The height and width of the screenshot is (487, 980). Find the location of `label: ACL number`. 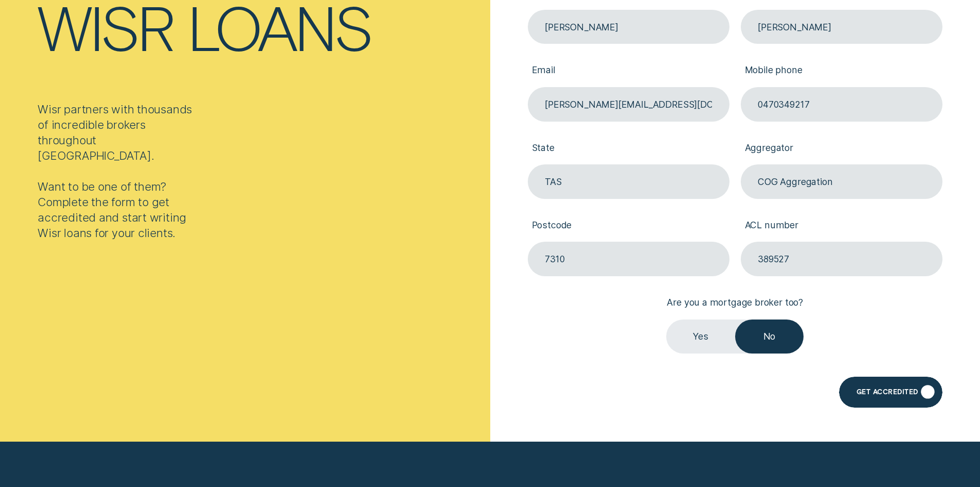

label: ACL number is located at coordinates (842, 226).